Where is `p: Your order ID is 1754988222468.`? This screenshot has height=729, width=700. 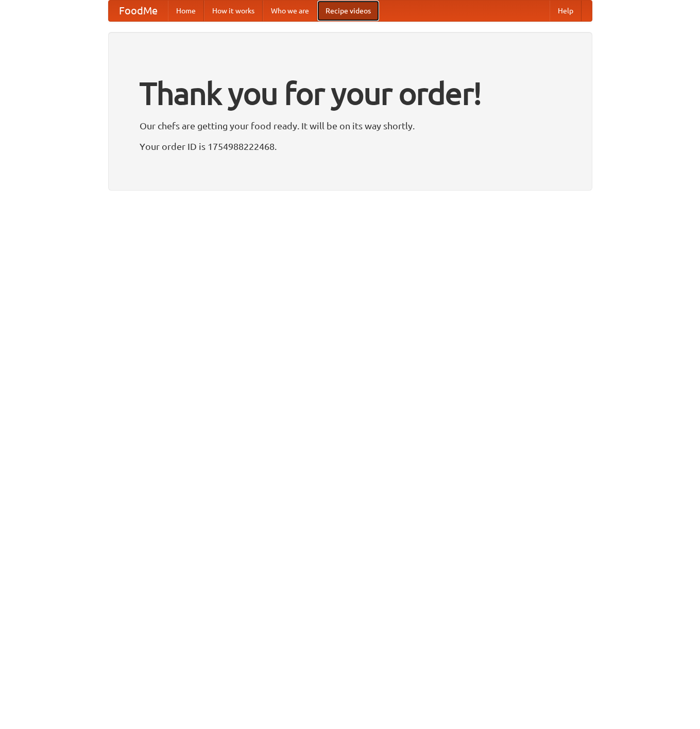 p: Your order ID is 1754988222468. is located at coordinates (350, 146).